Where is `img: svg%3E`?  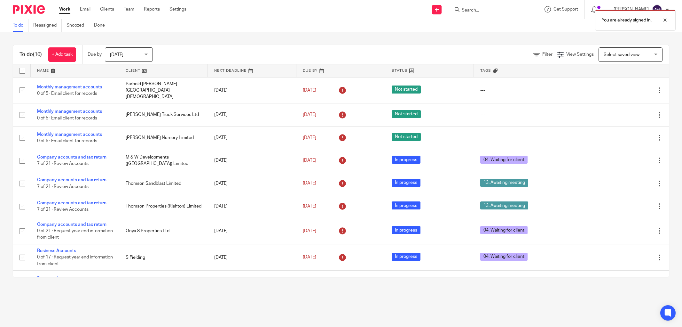
img: svg%3E is located at coordinates (658, 10).